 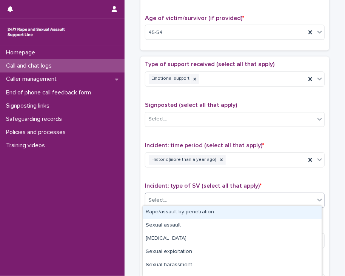 I want to click on div: Sexual harassment, so click(x=232, y=265).